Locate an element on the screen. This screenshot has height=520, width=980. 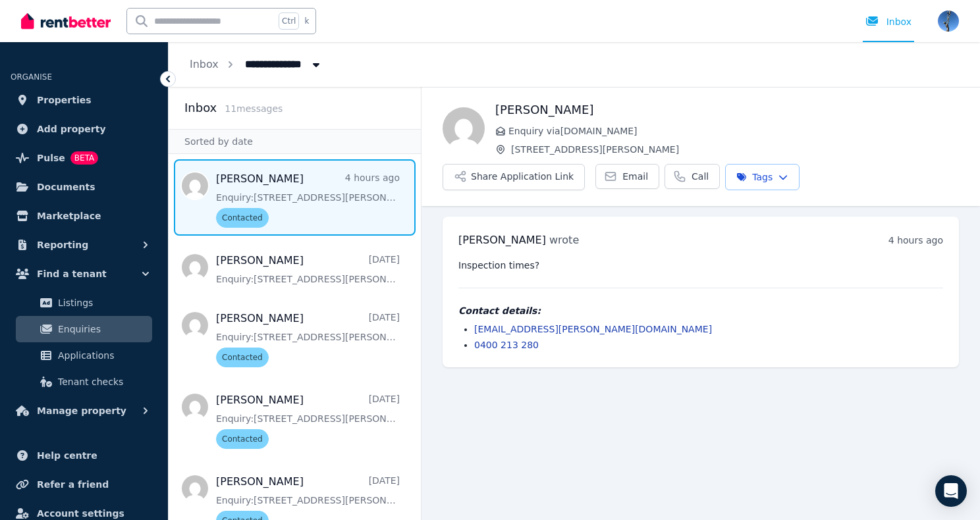
a: Inbox is located at coordinates (205, 64).